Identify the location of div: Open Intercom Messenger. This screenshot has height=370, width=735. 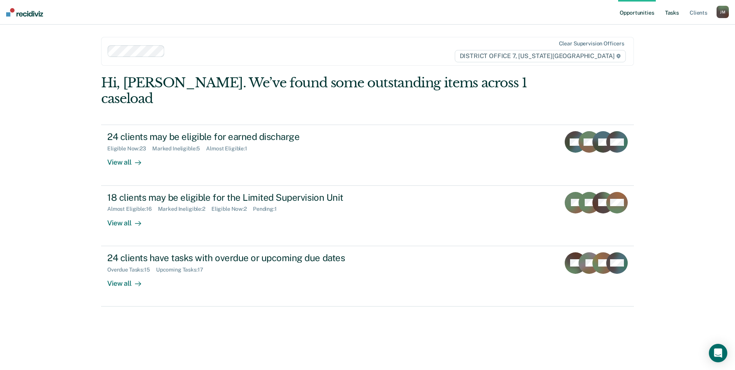
(719, 353).